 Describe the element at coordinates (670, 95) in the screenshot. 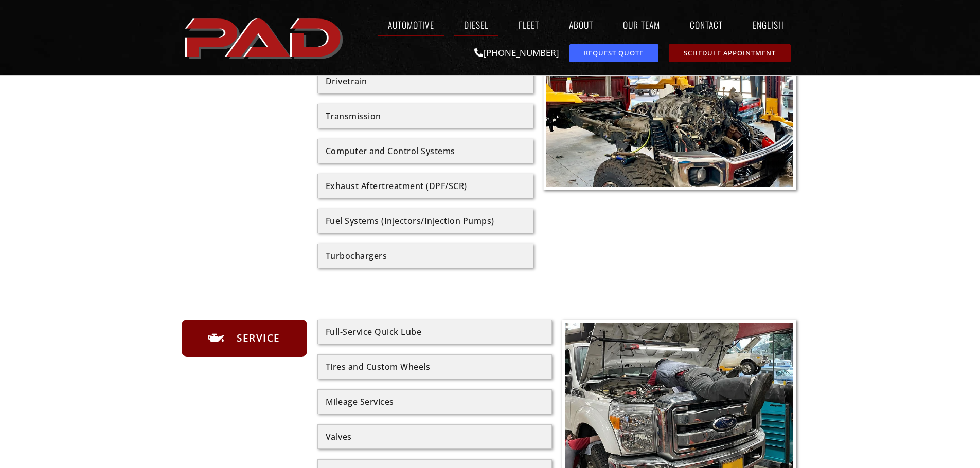

I see `img: A truck in a repair shop with its cab lifted off the frame, exposing the engine, transmission, an...` at that location.